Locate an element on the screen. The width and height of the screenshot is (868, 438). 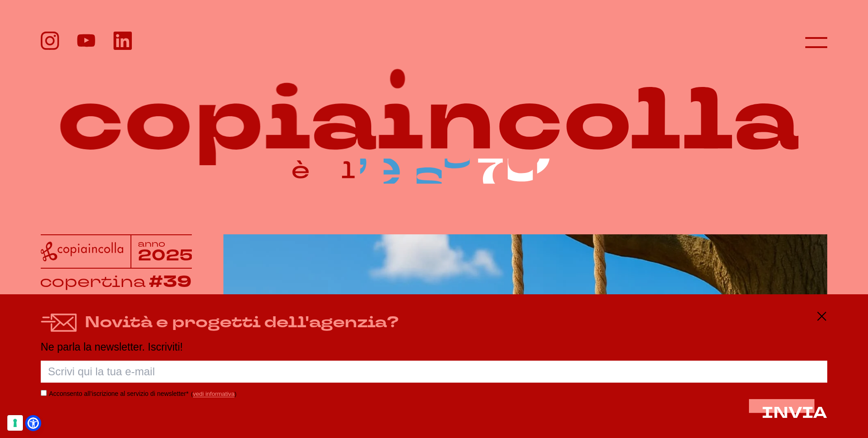
h4: Novità e progetti dell'agenzia? is located at coordinates (242, 322).